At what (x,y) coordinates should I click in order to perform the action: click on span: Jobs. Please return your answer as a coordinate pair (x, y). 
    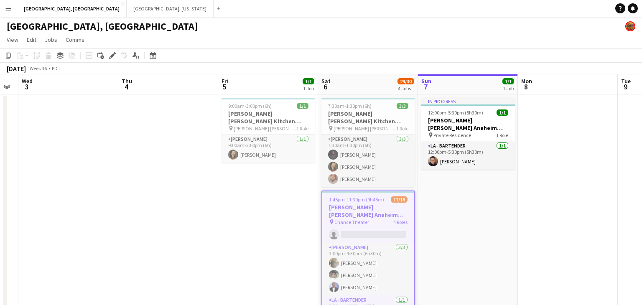
    Looking at the image, I should click on (51, 40).